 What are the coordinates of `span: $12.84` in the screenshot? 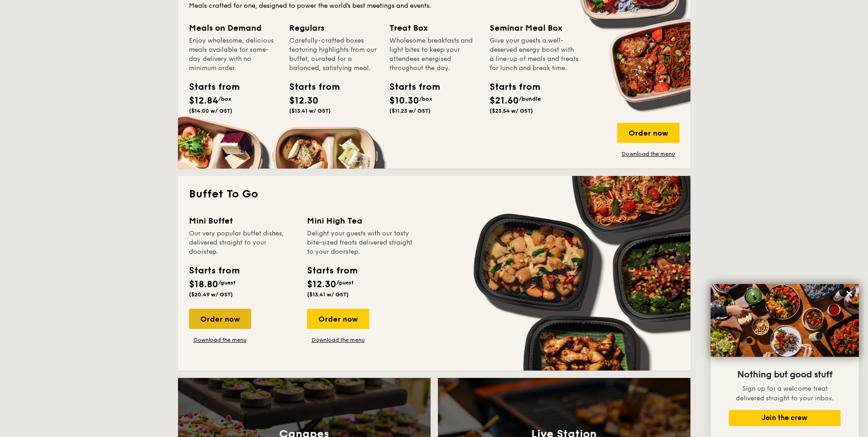 It's located at (203, 101).